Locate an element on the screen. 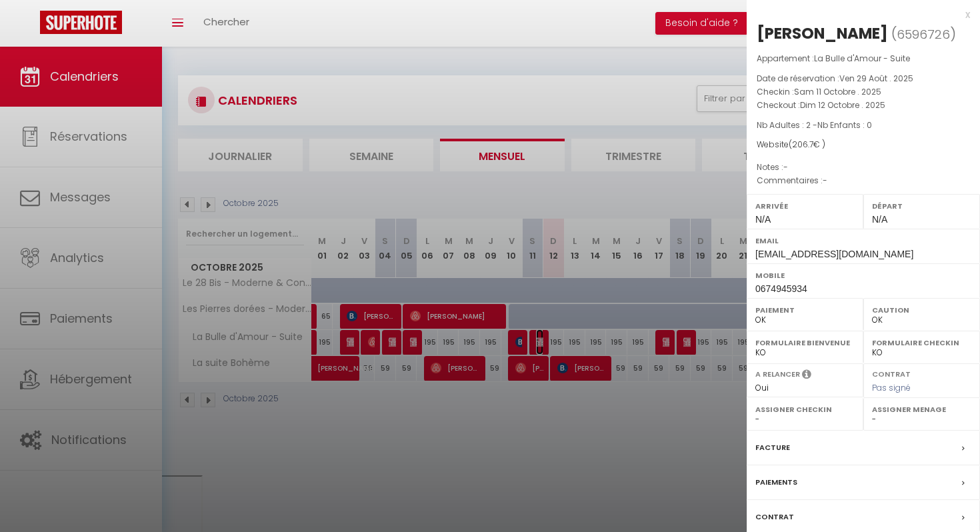 The width and height of the screenshot is (980, 532). p: Appartement : is located at coordinates (863, 59).